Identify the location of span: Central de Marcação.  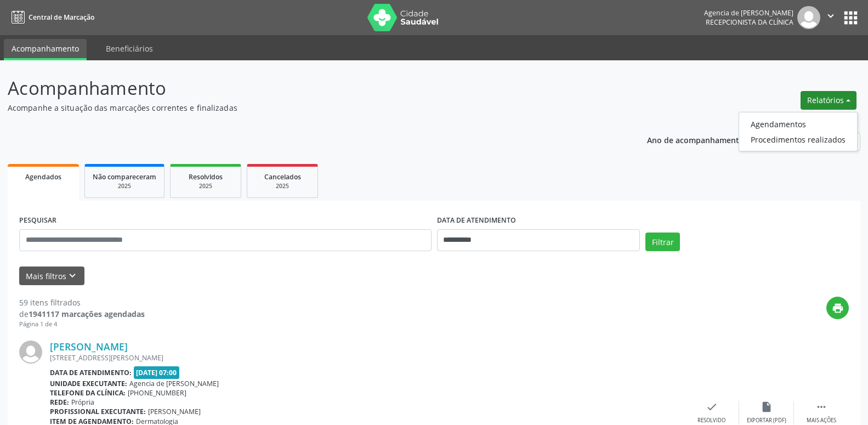
(61, 17).